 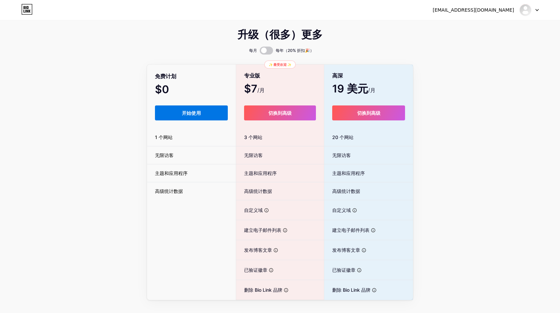 I want to click on div: 20 个网站, so click(x=368, y=137).